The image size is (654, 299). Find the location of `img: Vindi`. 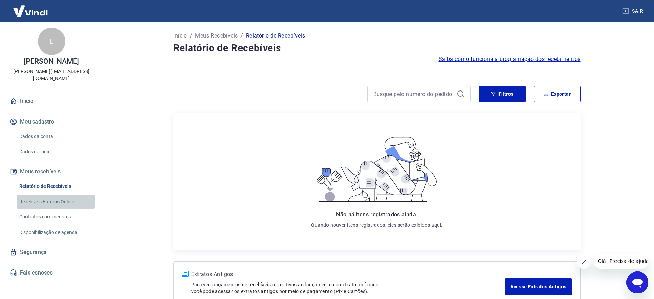

img: Vindi is located at coordinates (31, 11).